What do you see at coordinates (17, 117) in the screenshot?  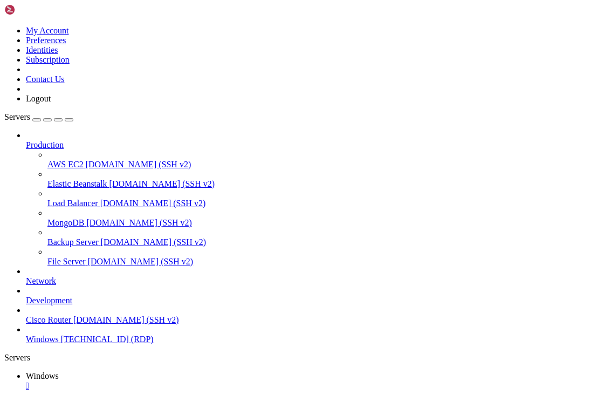 I see `span: Servers` at bounding box center [17, 117].